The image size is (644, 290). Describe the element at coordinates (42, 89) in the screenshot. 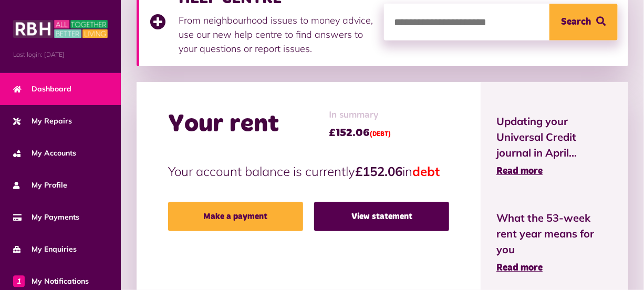

I see `span: Dashboard` at that location.